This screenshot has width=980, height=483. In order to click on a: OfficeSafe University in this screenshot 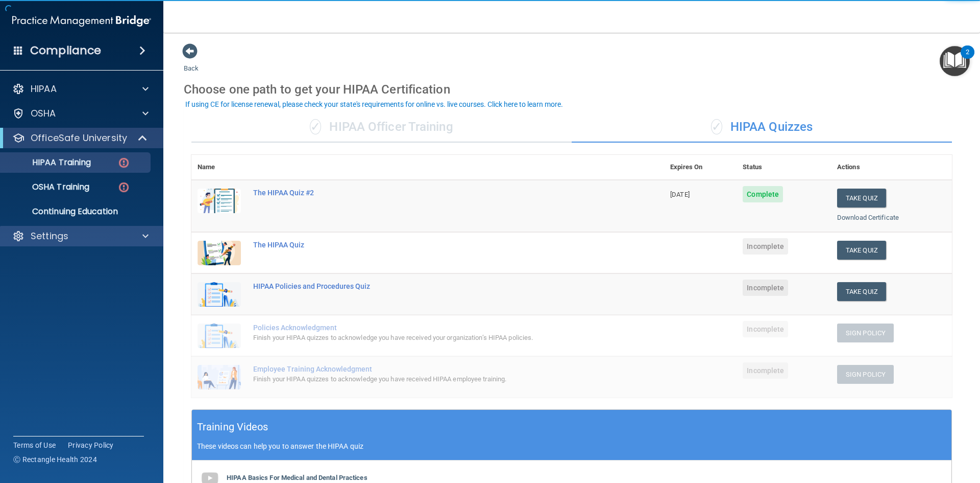, I will do `click(80, 138)`.